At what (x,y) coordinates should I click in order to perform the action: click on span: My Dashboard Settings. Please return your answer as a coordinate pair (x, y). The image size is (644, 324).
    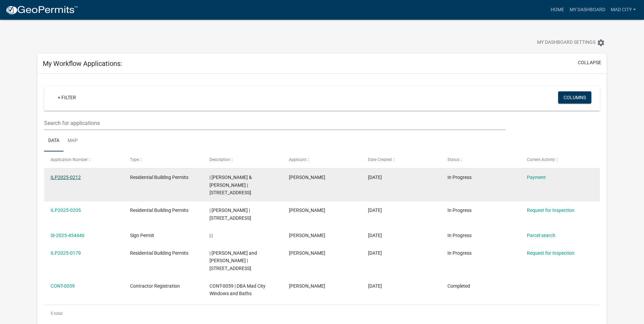
    Looking at the image, I should click on (566, 43).